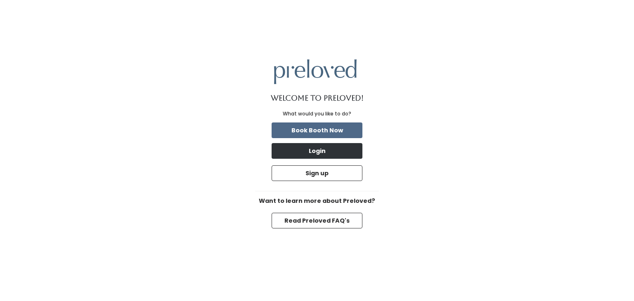 This screenshot has width=634, height=301. Describe the element at coordinates (317, 173) in the screenshot. I see `button: Sign up` at that location.